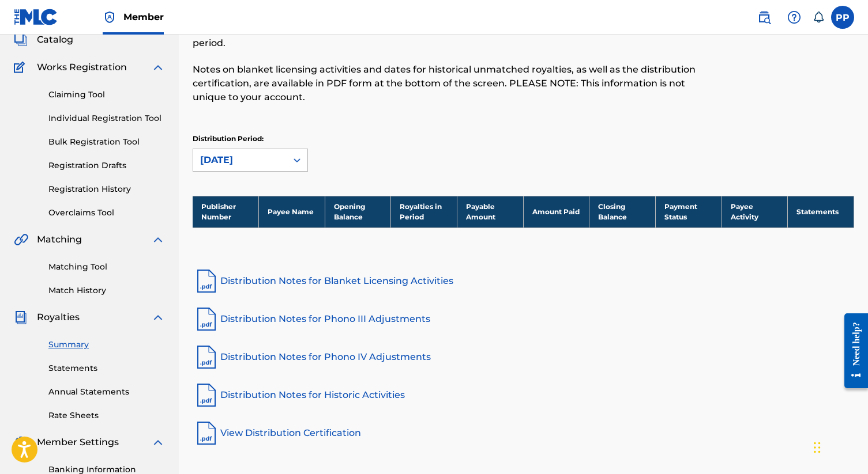  Describe the element at coordinates (106, 94) in the screenshot. I see `a: Claiming Tool` at that location.